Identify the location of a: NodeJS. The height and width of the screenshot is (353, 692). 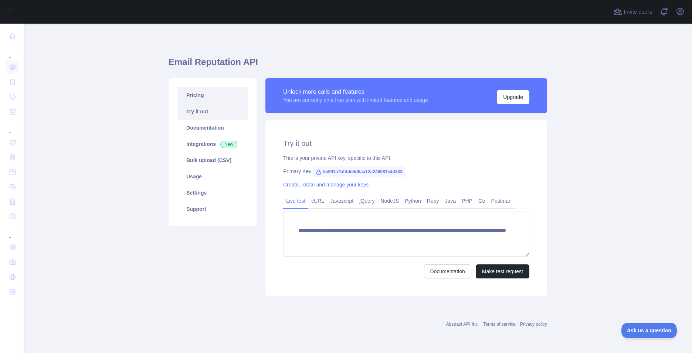
(390, 201).